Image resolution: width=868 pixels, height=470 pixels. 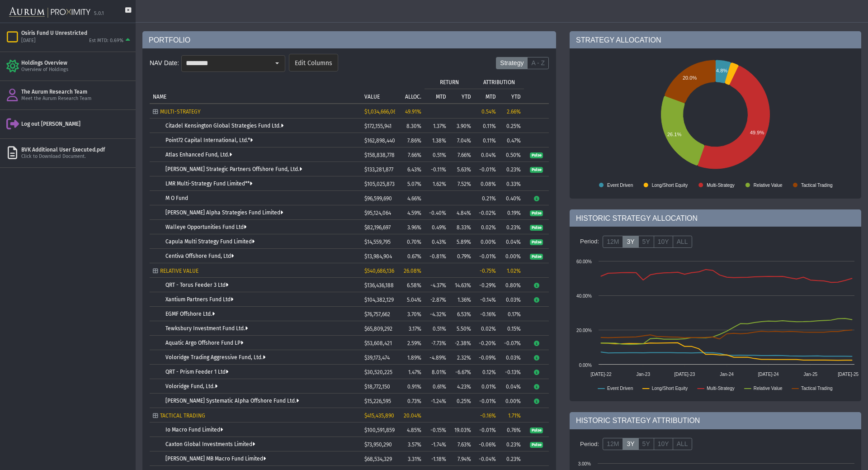 I want to click on div: HISTORIC STRATEGY ATTRIBUTION, so click(x=715, y=421).